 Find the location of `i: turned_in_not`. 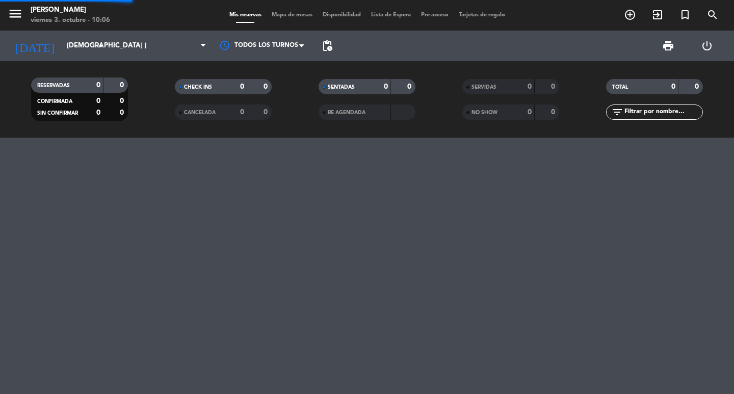

i: turned_in_not is located at coordinates (685, 15).